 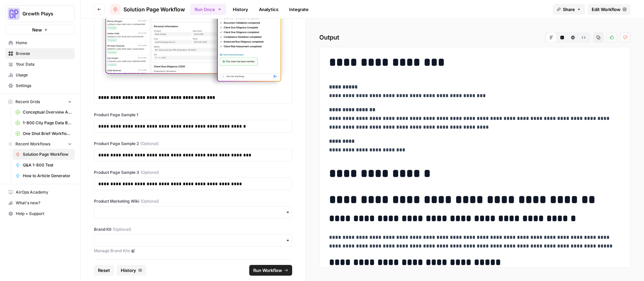 What do you see at coordinates (193, 201) in the screenshot?
I see `label: Product Marketing Wiki` at bounding box center [193, 201].